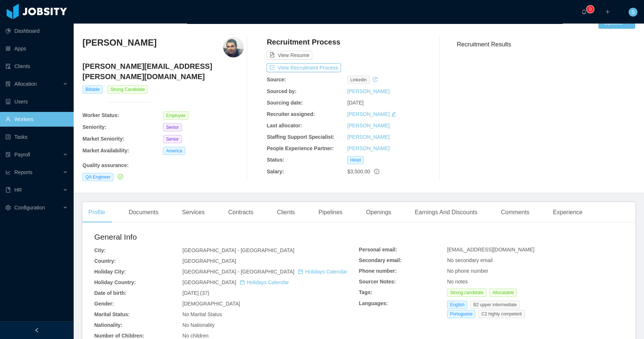  What do you see at coordinates (96, 212) in the screenshot?
I see `div: Profile` at bounding box center [96, 212].